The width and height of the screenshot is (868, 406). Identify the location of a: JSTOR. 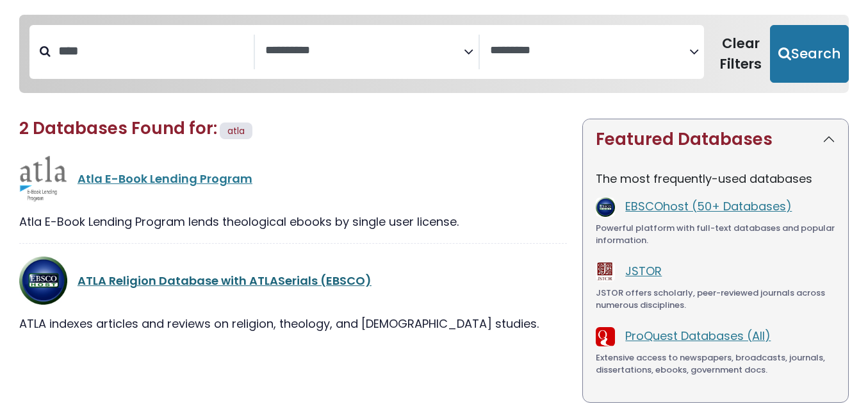
(643, 270).